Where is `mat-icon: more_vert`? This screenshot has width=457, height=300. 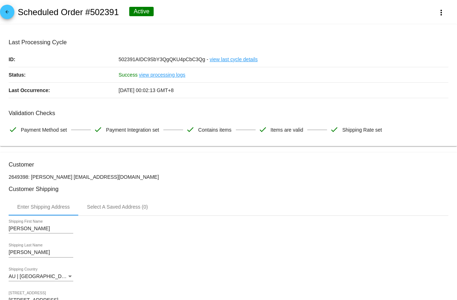
mat-icon: more_vert is located at coordinates (441, 13).